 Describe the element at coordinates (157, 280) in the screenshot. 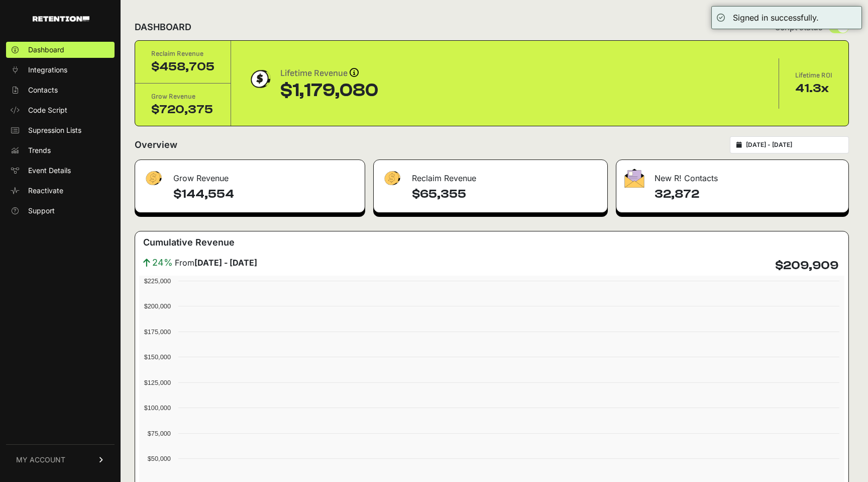

I see `text: $225,000` at that location.